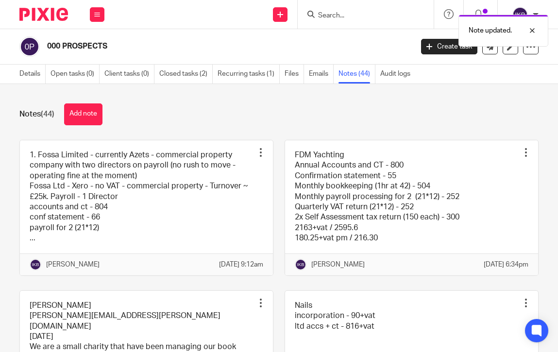 This screenshot has width=558, height=352. What do you see at coordinates (357, 74) in the screenshot?
I see `a: Notes (44)` at bounding box center [357, 74].